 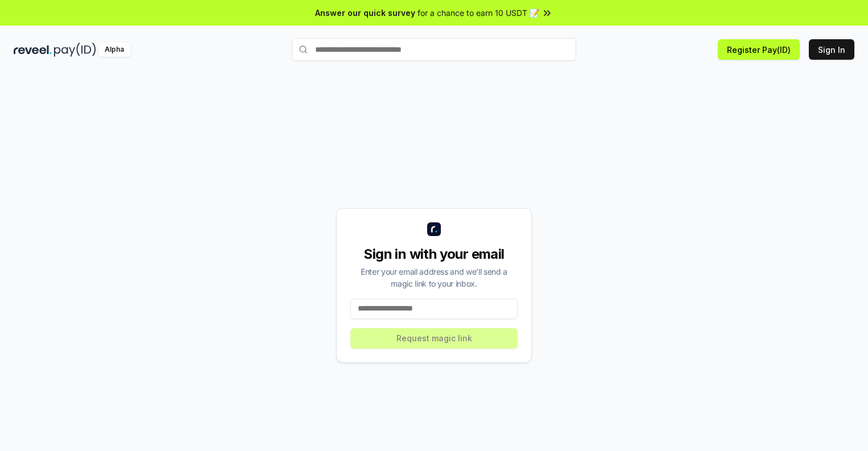 What do you see at coordinates (758, 49) in the screenshot?
I see `button: Register Pay(ID)` at bounding box center [758, 49].